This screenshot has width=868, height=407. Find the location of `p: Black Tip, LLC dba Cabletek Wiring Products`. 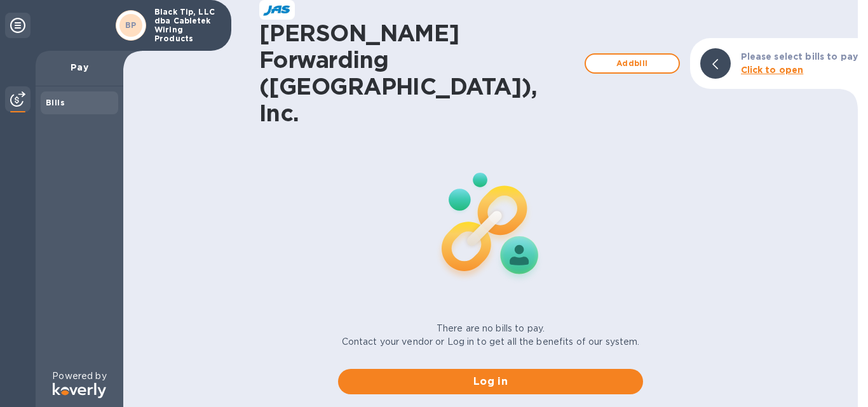

p: Black Tip, LLC dba Cabletek Wiring Products is located at coordinates (186, 25).